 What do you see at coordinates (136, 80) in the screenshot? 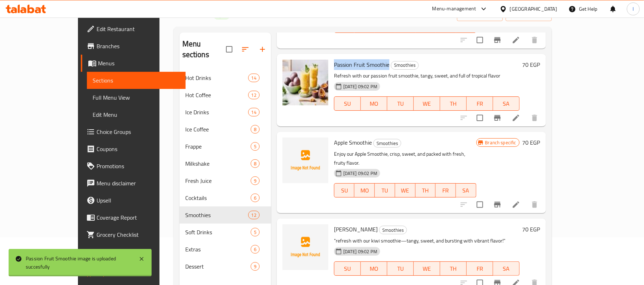
I see `a: Sections` at bounding box center [136, 80].